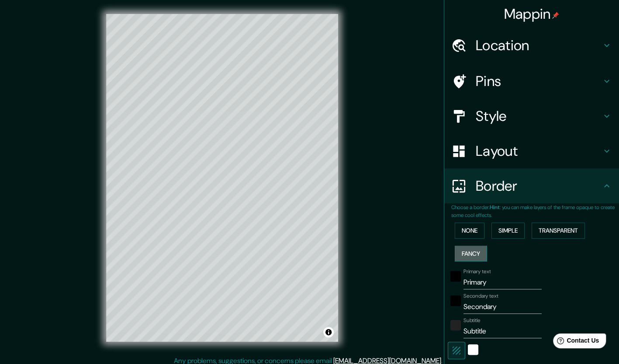 Image resolution: width=619 pixels, height=364 pixels. Describe the element at coordinates (539, 116) in the screenshot. I see `h4: Style` at that location.